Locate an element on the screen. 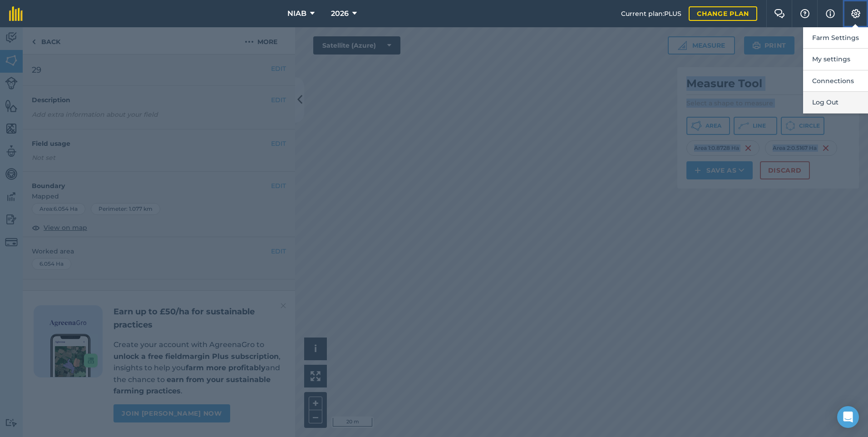 The height and width of the screenshot is (437, 868). img: Two speech bubbles overlapping with the left bubble in the forefront is located at coordinates (780, 14).